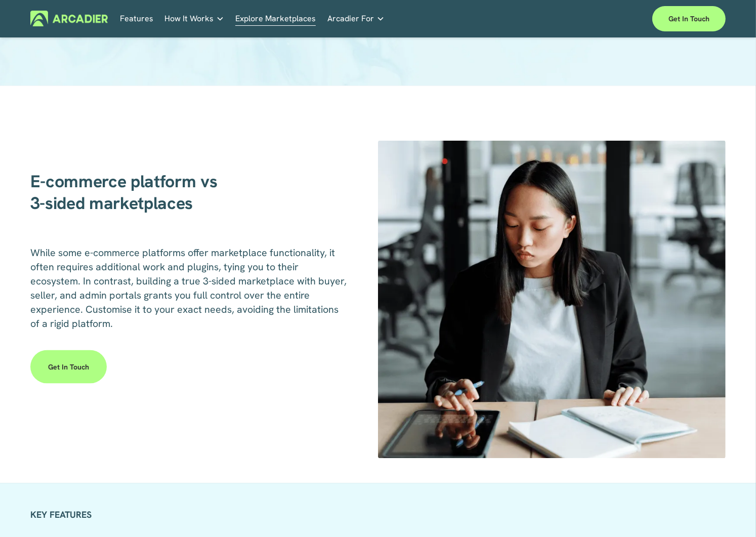  What do you see at coordinates (275, 18) in the screenshot?
I see `a: Explore Marketplaces` at bounding box center [275, 18].